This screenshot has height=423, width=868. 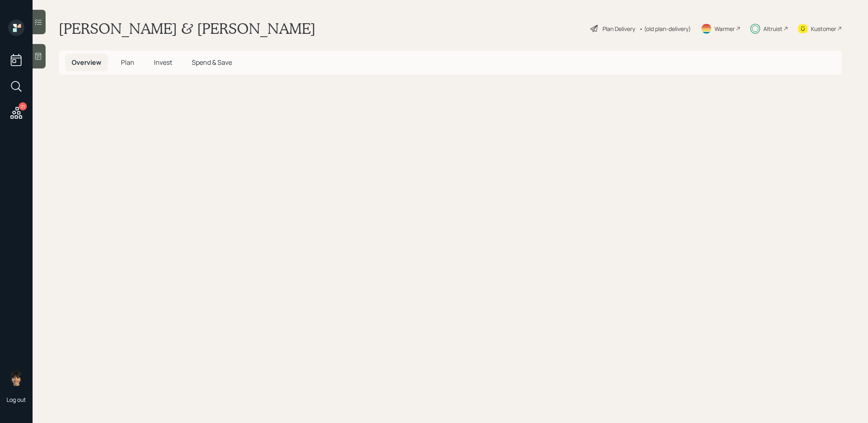 What do you see at coordinates (127, 62) in the screenshot?
I see `span: Plan` at bounding box center [127, 62].